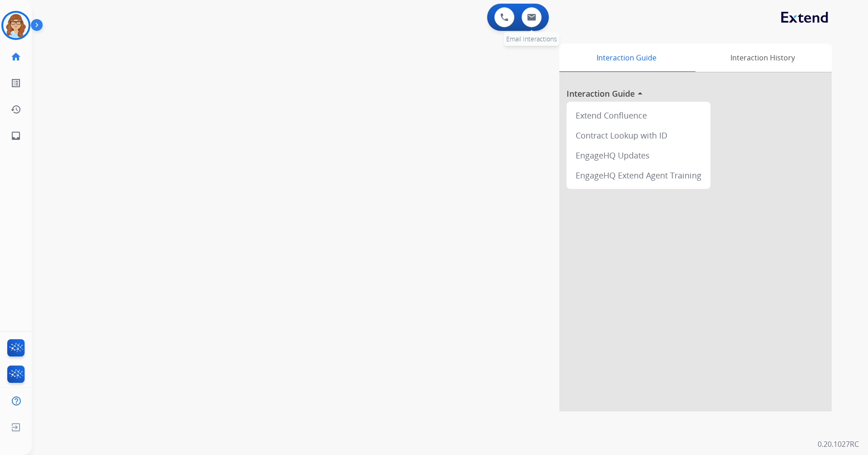 The width and height of the screenshot is (868, 455). What do you see at coordinates (532, 38) in the screenshot?
I see `span: Email Interactions` at bounding box center [532, 38].